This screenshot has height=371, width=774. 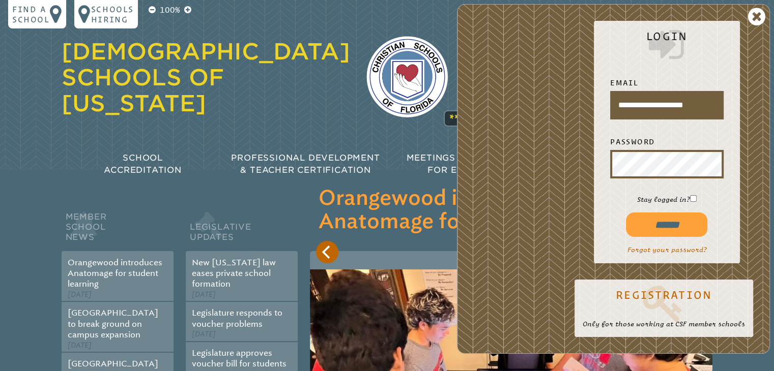 I want to click on img: csf-logo-web-colors.png, so click(x=407, y=77).